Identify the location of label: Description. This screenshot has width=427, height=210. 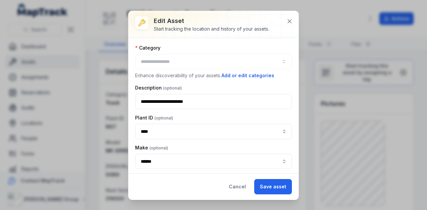
(158, 88).